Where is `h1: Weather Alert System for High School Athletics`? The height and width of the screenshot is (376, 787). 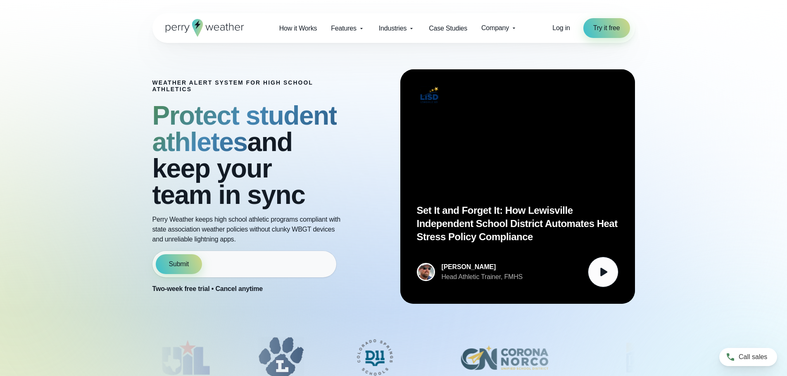 h1: Weather Alert System for High School Athletics is located at coordinates (249, 86).